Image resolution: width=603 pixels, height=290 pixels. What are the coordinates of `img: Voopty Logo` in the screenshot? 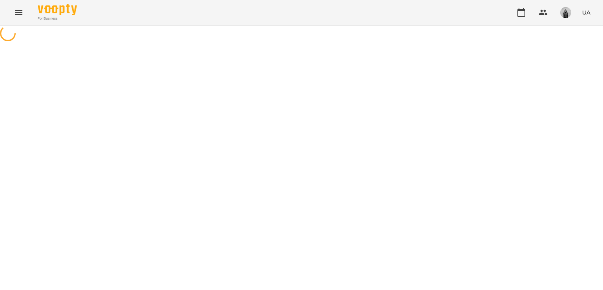 It's located at (57, 9).